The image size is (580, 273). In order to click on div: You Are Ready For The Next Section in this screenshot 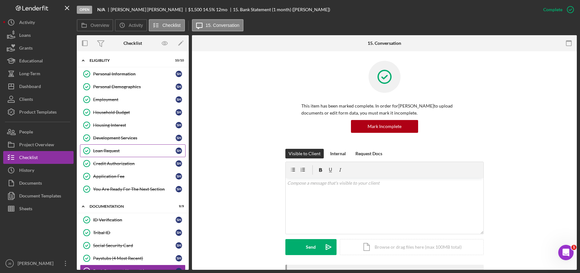, I will do `click(134, 189)`.